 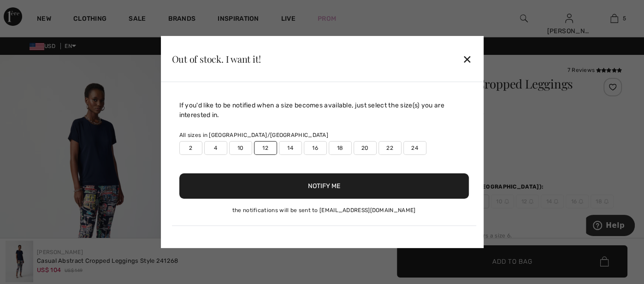 What do you see at coordinates (216, 59) in the screenshot?
I see `div: Out of stock. I want it!` at bounding box center [216, 59].